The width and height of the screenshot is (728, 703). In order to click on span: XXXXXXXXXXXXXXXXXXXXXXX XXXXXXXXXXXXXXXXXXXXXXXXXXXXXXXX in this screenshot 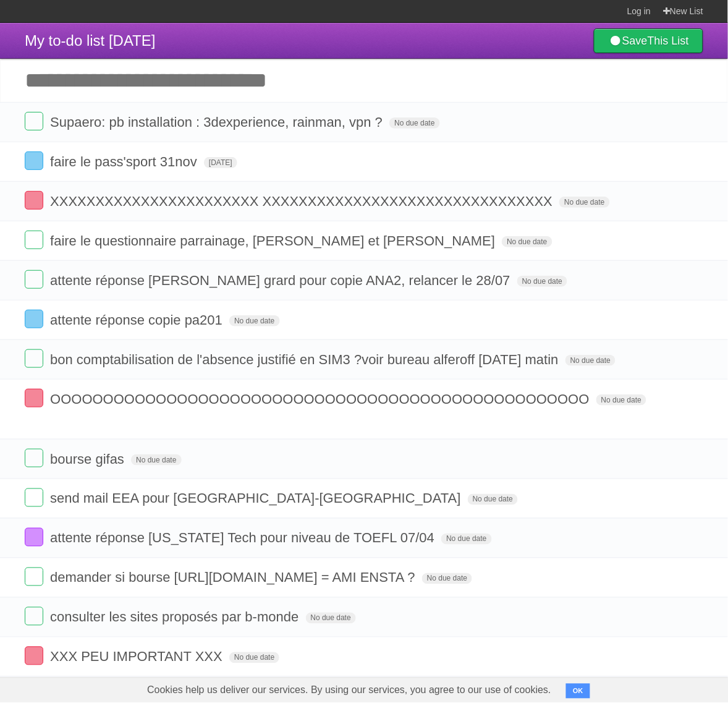, I will do `click(303, 201)`.